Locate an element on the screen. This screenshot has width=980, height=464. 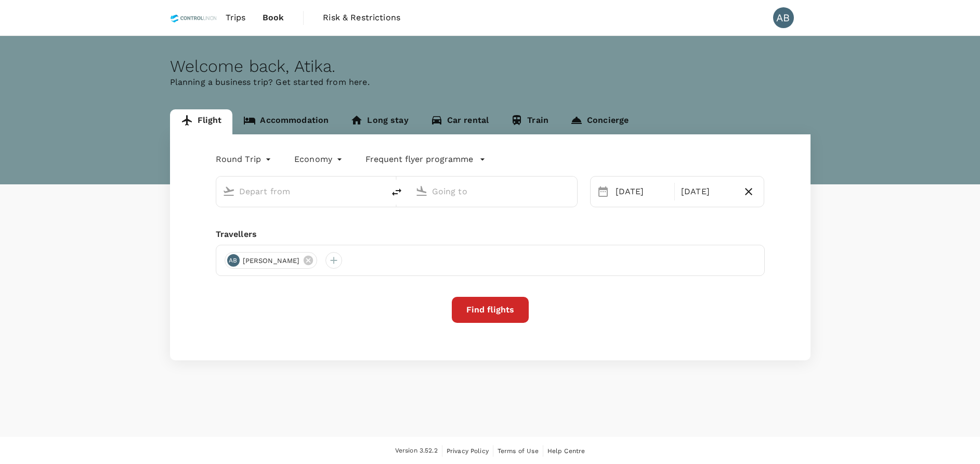
a: Terms of Use is located at coordinates (518, 451).